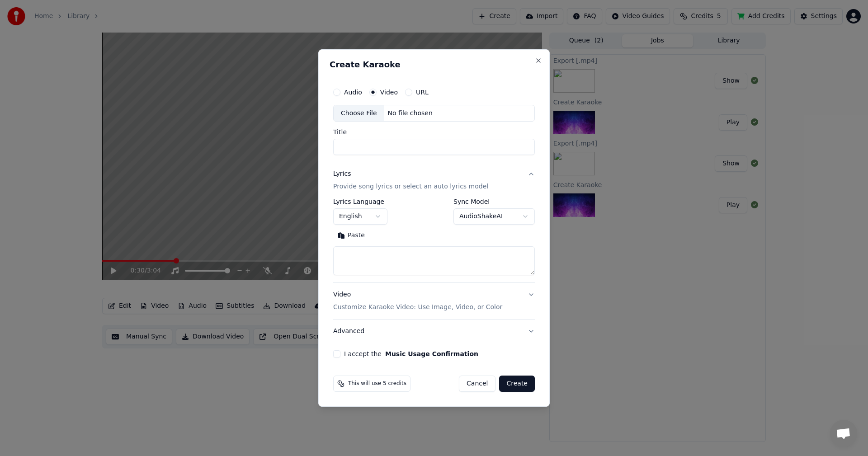 This screenshot has height=456, width=868. I want to click on label: Lyrics Language, so click(361, 202).